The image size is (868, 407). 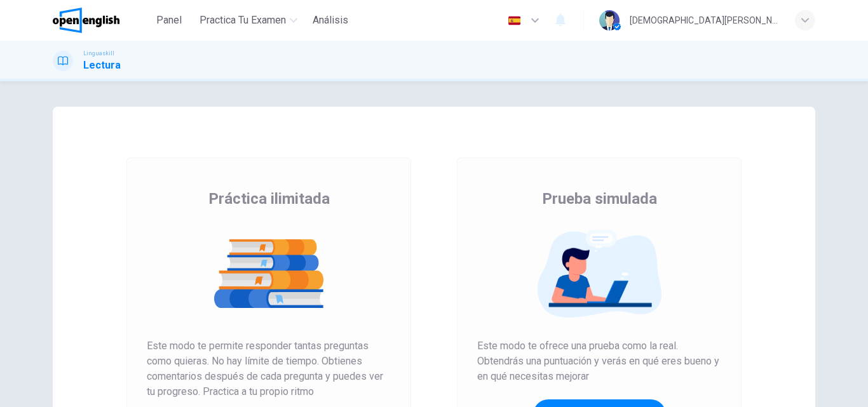 What do you see at coordinates (102, 66) in the screenshot?
I see `h1: Lectura` at bounding box center [102, 66].